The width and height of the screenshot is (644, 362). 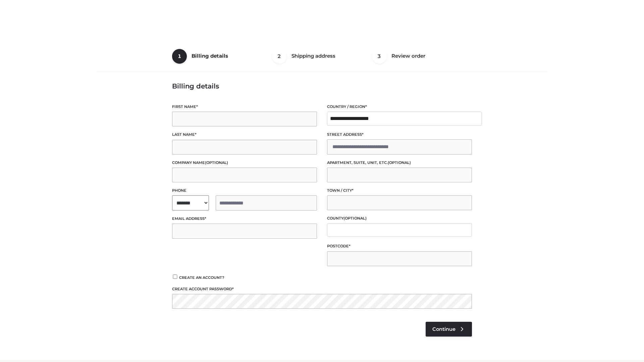 What do you see at coordinates (245, 134) in the screenshot?
I see `label: Last name` at bounding box center [245, 134].